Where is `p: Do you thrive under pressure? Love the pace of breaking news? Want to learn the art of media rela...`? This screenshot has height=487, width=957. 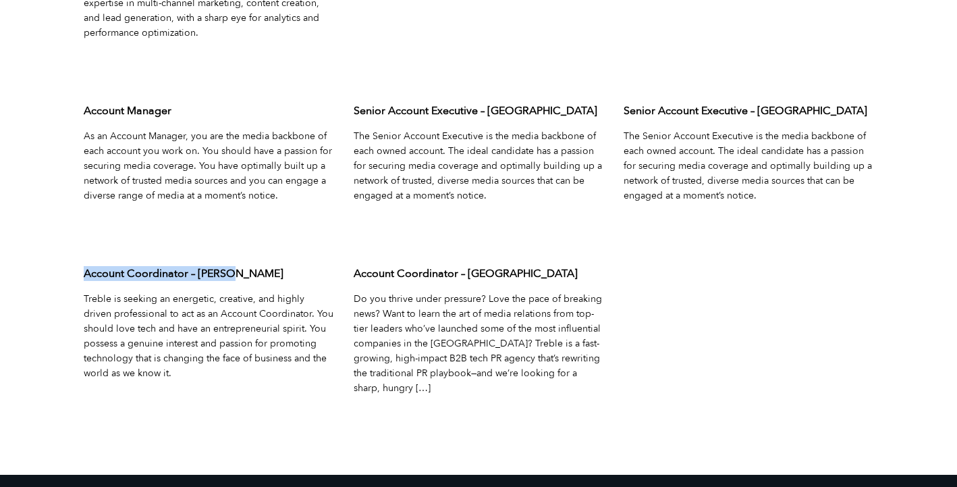
p: Do you thrive under pressure? Love the pace of breaking news? Want to learn the art of media rela... is located at coordinates (479, 344).